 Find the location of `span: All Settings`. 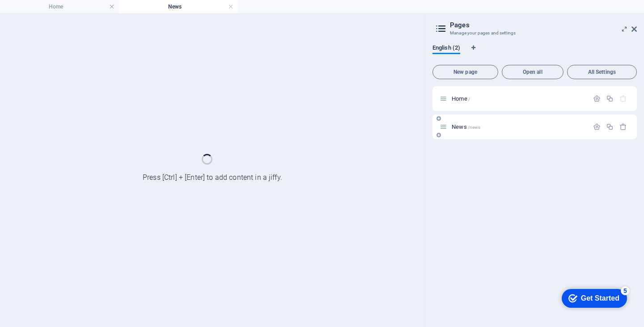

span: All Settings is located at coordinates (602, 72).